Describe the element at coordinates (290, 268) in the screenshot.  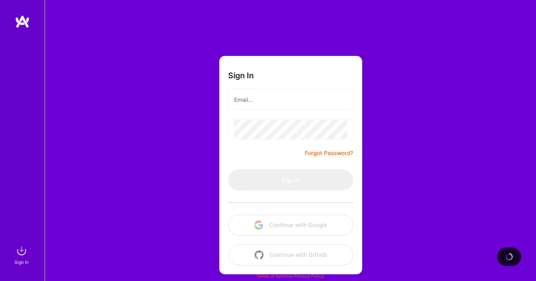
I see `div: © 2025 ATeams Inc., All rights reserved.` at that location.